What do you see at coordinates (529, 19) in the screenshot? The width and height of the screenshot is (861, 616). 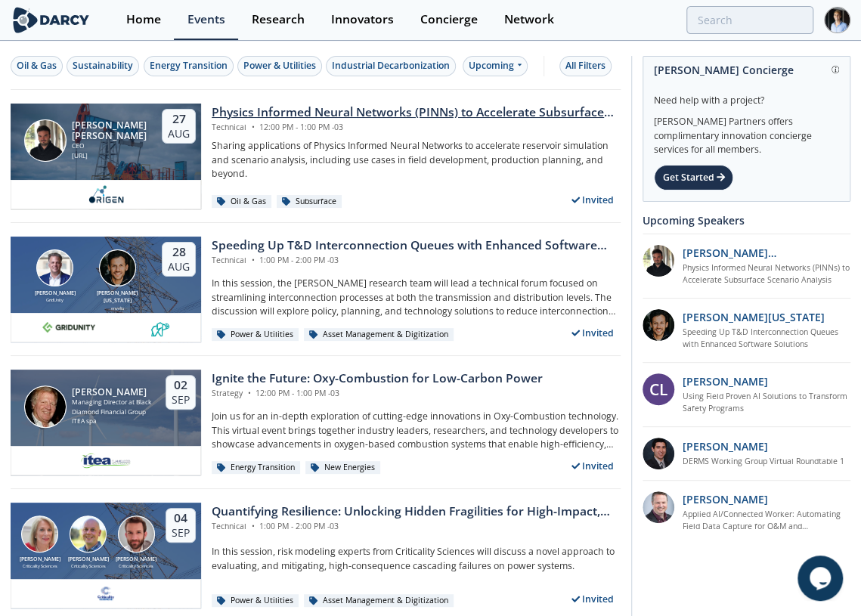 I see `div: Network` at bounding box center [529, 19].